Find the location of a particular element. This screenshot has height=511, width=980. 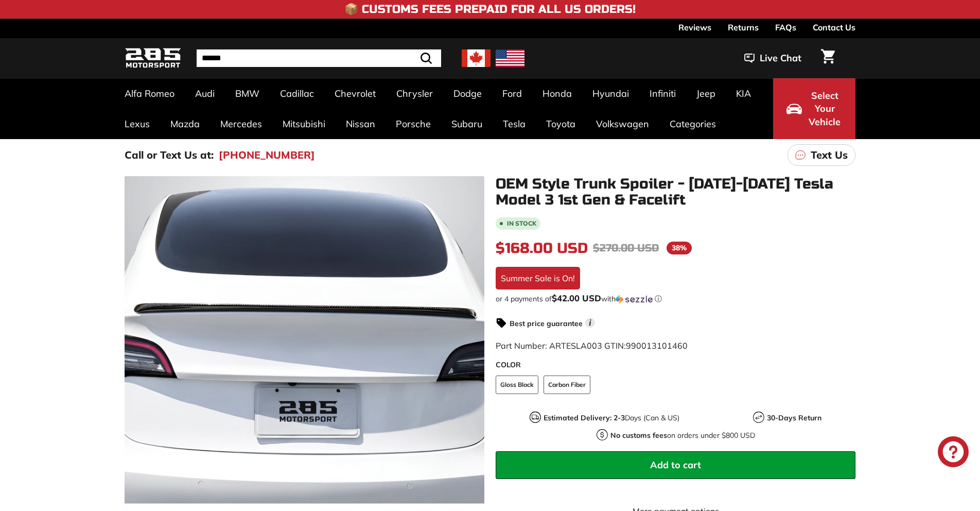

img: Logo_285_Motorsport_areodynamics_components is located at coordinates (153, 58).